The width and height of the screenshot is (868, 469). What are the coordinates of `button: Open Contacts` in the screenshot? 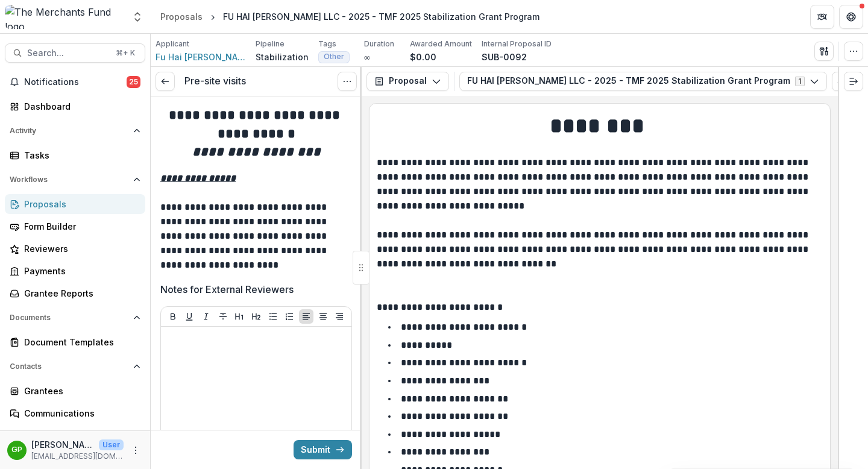 It's located at (75, 366).